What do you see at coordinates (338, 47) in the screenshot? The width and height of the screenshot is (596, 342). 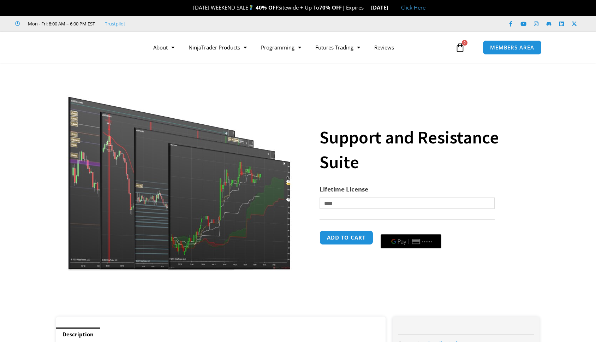 I see `a: Futures Trading` at bounding box center [338, 47].